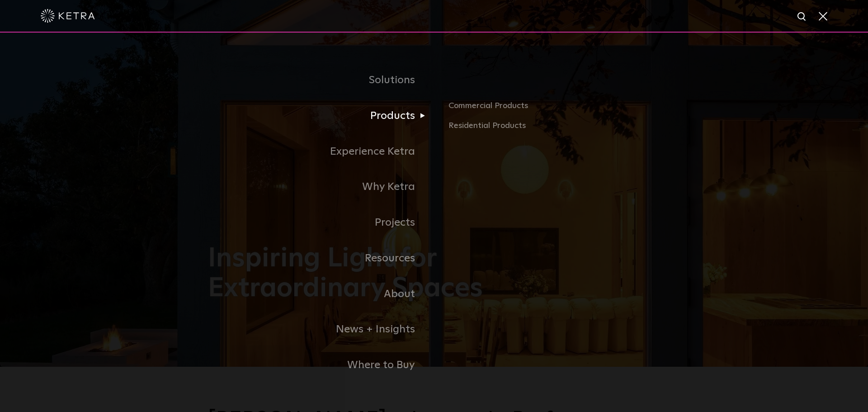 The width and height of the screenshot is (868, 412). What do you see at coordinates (68, 16) in the screenshot?
I see `img: ketra-logo-2019-white` at bounding box center [68, 16].